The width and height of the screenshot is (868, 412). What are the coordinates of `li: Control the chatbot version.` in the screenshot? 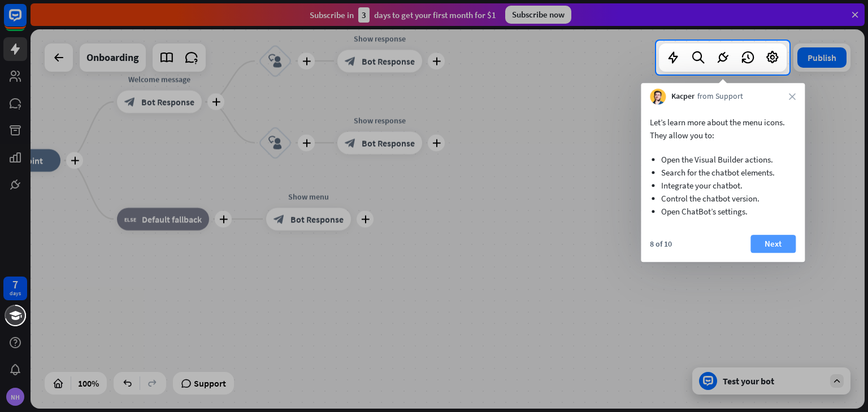 It's located at (723, 198).